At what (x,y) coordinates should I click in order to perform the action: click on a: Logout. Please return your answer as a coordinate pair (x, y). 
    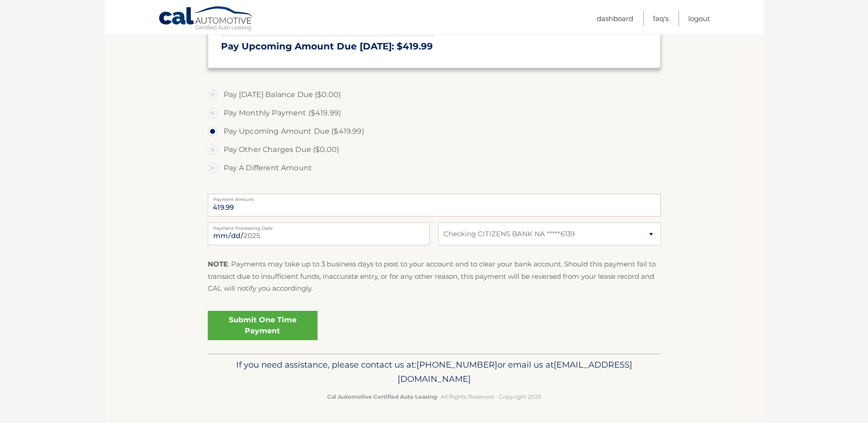
    Looking at the image, I should click on (699, 18).